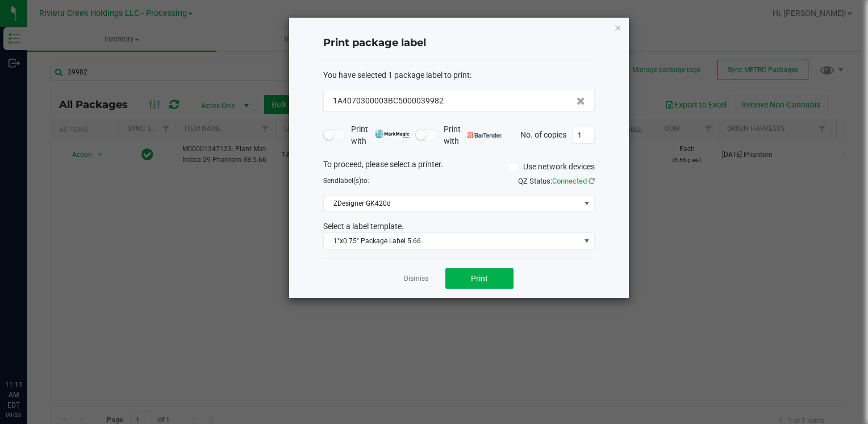 This screenshot has width=868, height=424. Describe the element at coordinates (388, 100) in the screenshot. I see `span: 1A4070300003BC5000039982` at that location.